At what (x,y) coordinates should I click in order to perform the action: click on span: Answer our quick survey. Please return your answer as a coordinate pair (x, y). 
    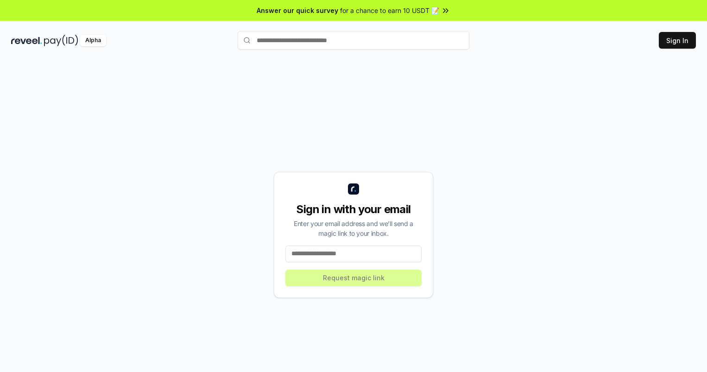
    Looking at the image, I should click on (297, 10).